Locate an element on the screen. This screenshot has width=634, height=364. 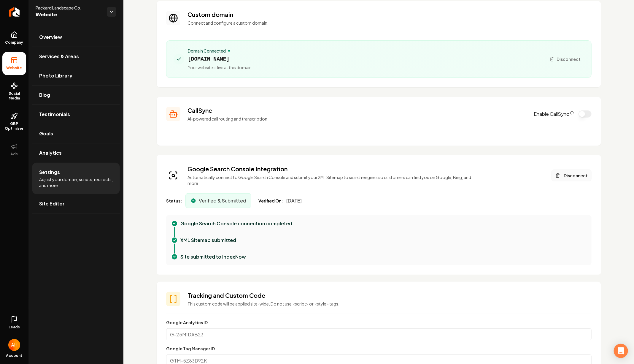
h3: Custom domain is located at coordinates (390, 14).